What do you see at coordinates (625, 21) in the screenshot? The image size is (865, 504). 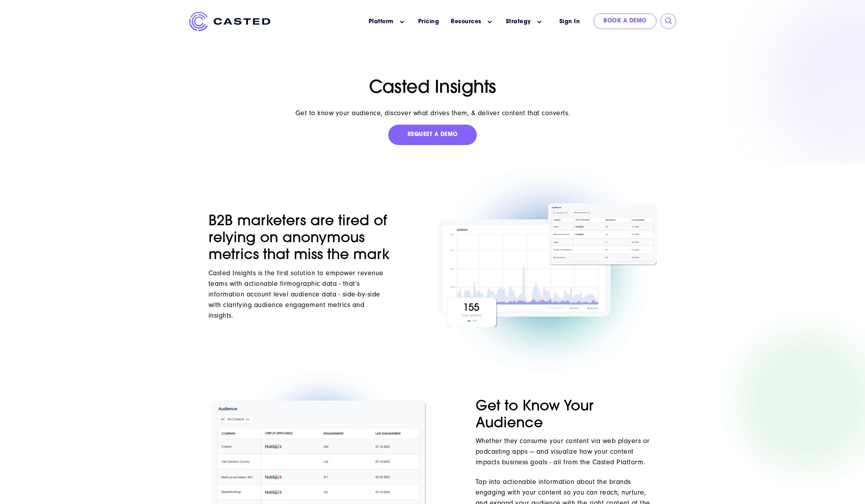 I see `a: Book a Demo` at bounding box center [625, 21].